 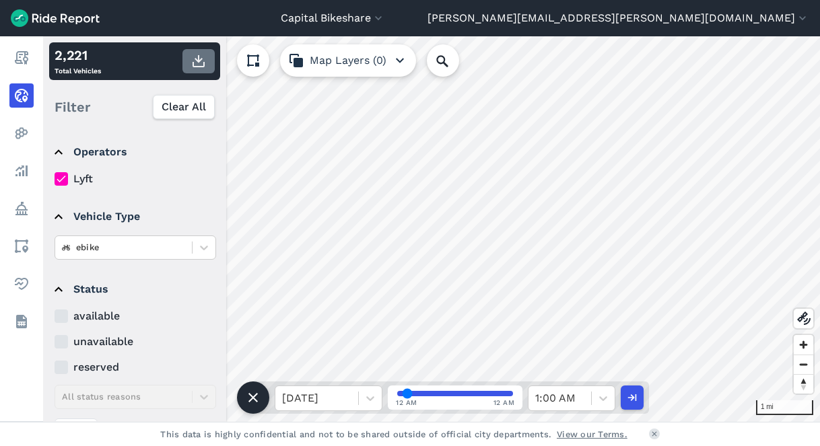 What do you see at coordinates (784, 408) in the screenshot?
I see `div: 1 mi` at bounding box center [784, 408].